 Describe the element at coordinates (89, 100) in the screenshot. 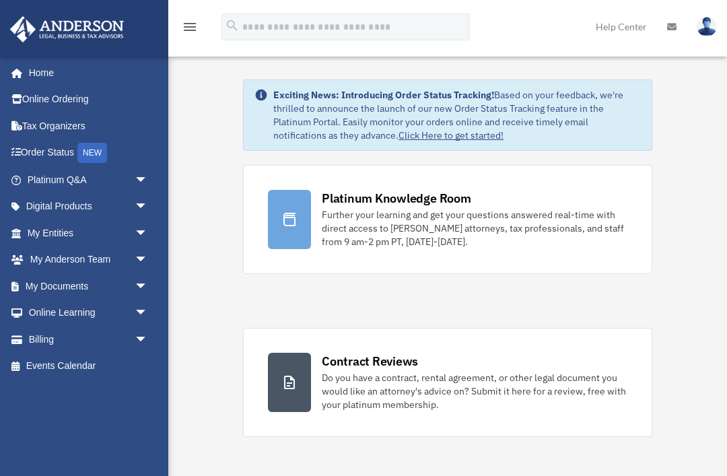

I see `a: Online Ordering` at that location.